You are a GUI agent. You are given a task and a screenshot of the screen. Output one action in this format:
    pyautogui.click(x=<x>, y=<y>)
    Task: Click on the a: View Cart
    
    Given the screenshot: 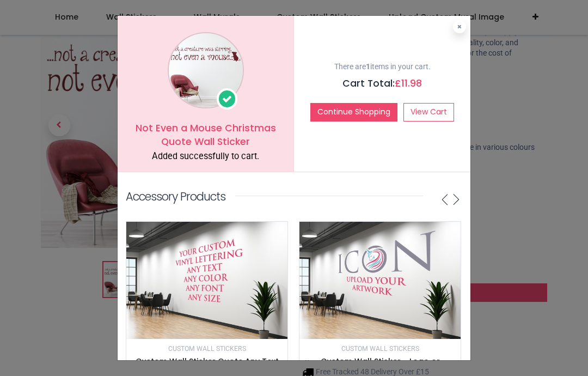 What is the action you would take?
    pyautogui.click(x=428, y=113)
    